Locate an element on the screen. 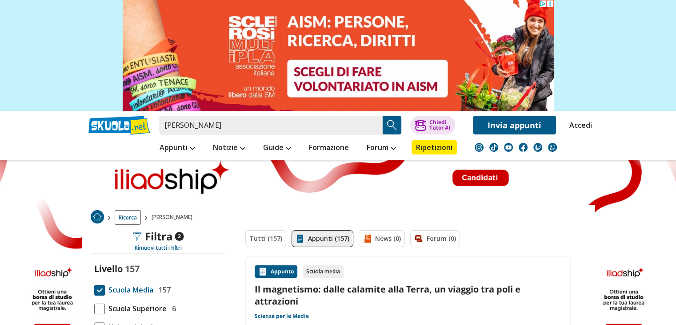 The height and width of the screenshot is (325, 676). a: Scienze per le Medie is located at coordinates (282, 316).